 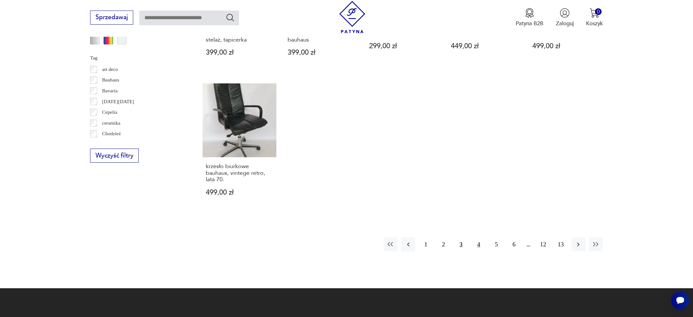 What do you see at coordinates (402, 46) in the screenshot?
I see `p: 299,00 zł` at bounding box center [402, 46].